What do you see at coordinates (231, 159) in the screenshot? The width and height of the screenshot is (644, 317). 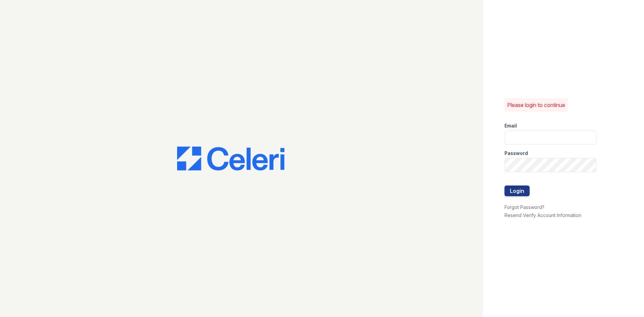 I see `img: CE_Logo_Blue-a8612792a0a2168367f1c8372b55b34899dd931a85d93a1a3d3e32e68fde9ad4.png` at bounding box center [231, 159].